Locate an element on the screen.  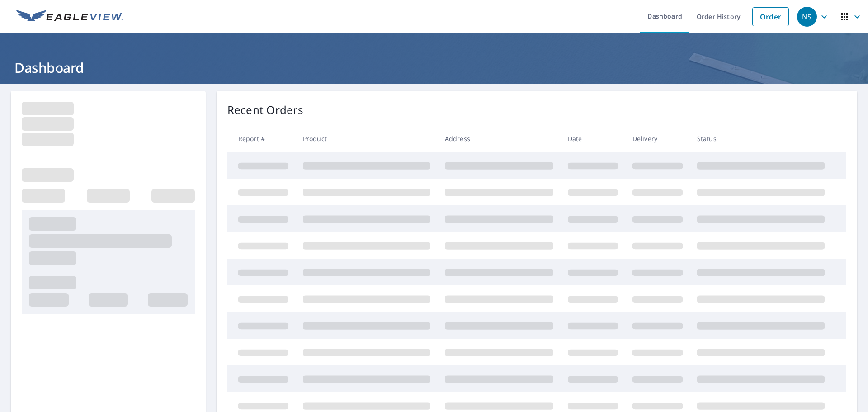
th: Report # is located at coordinates (261, 139).